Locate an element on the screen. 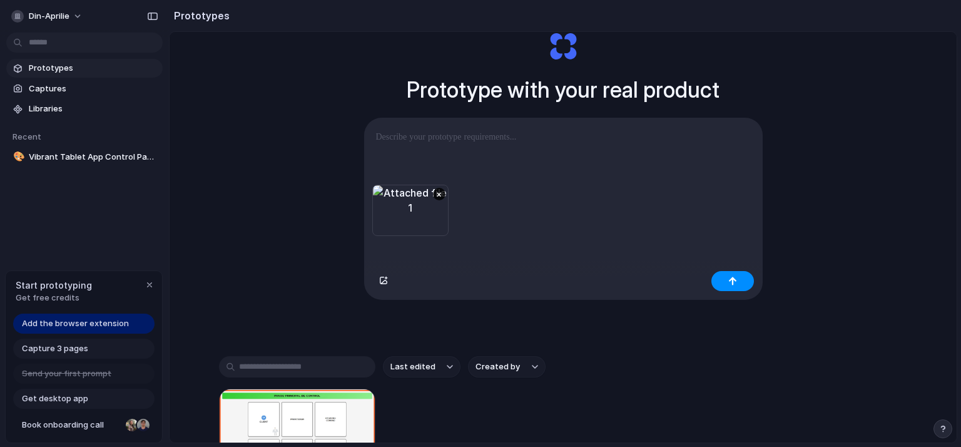  button: Created by is located at coordinates (507, 366).